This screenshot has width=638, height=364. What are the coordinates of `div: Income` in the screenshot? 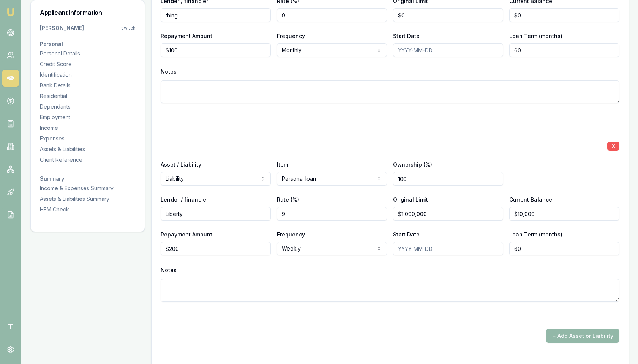 It's located at (88, 128).